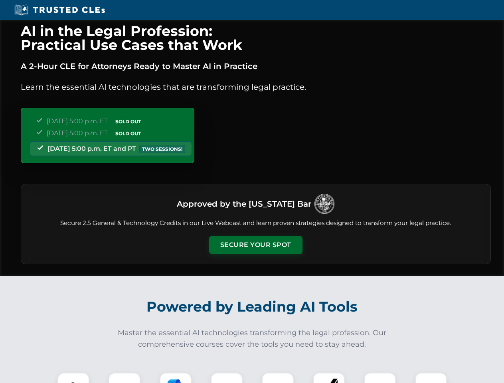  Describe the element at coordinates (60, 10) in the screenshot. I see `img: Trusted CLEs` at that location.